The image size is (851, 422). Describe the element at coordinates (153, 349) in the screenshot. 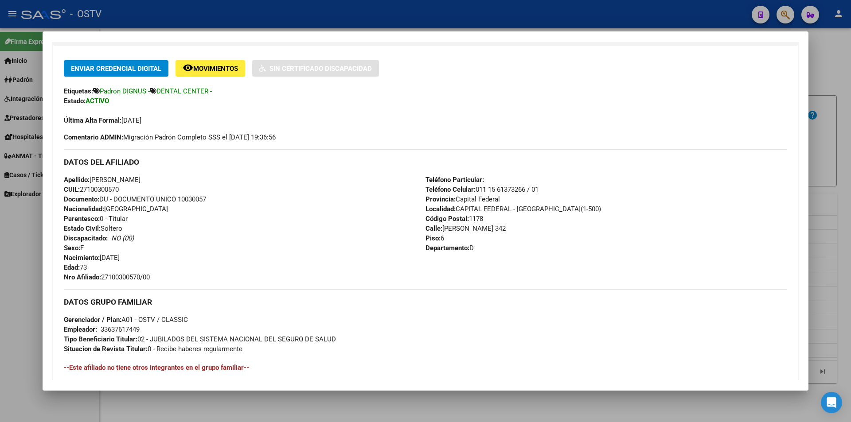

I see `span: 0 - Recibe haberes regularmente` at that location.